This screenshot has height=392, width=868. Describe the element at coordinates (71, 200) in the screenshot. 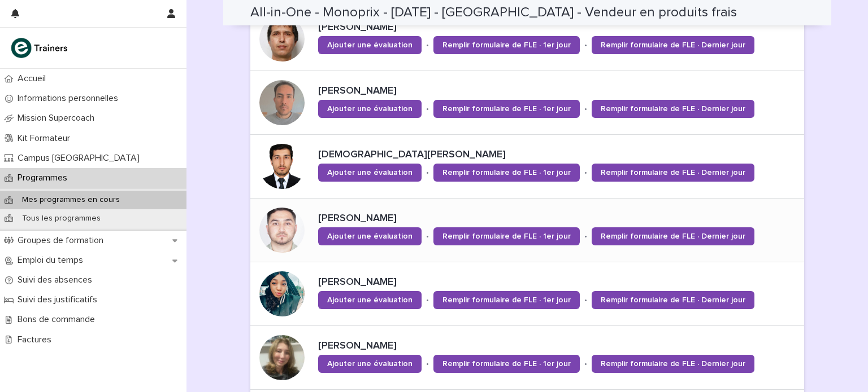

I see `p: Mes programmes en cours` at that location.